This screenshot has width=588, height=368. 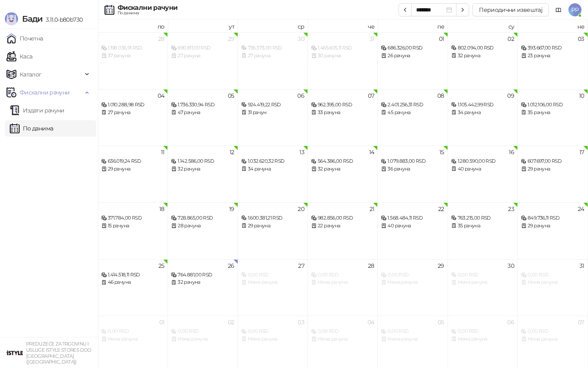 What do you see at coordinates (63, 19) in the screenshot?
I see `span: 3.11.0-b80b730` at bounding box center [63, 19].